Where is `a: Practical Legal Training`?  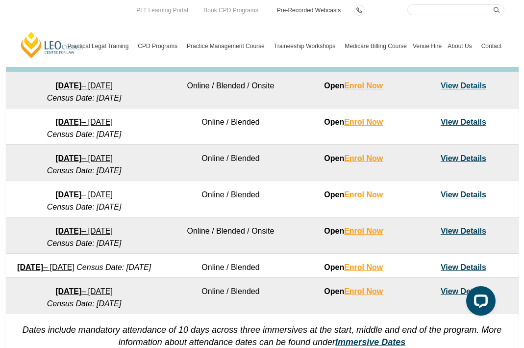
a: Practical Legal Training is located at coordinates (100, 46).